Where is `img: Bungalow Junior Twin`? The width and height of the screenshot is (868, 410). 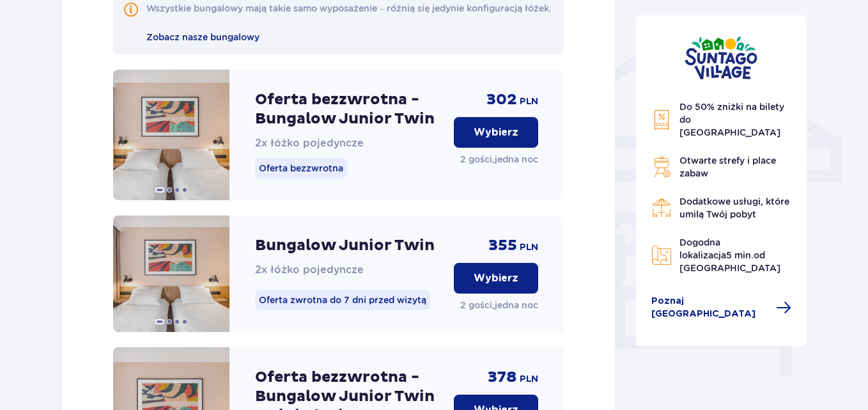 img: Bungalow Junior Twin is located at coordinates (171, 274).